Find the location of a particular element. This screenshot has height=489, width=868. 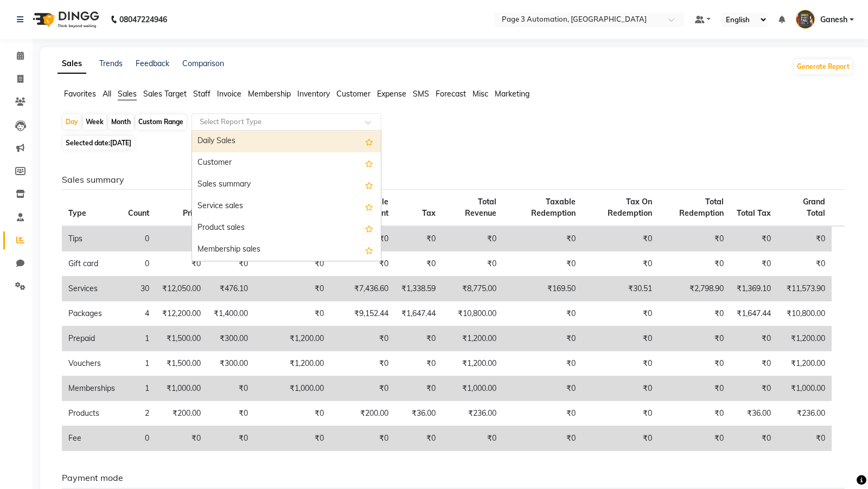

span: Customer is located at coordinates (353, 94).